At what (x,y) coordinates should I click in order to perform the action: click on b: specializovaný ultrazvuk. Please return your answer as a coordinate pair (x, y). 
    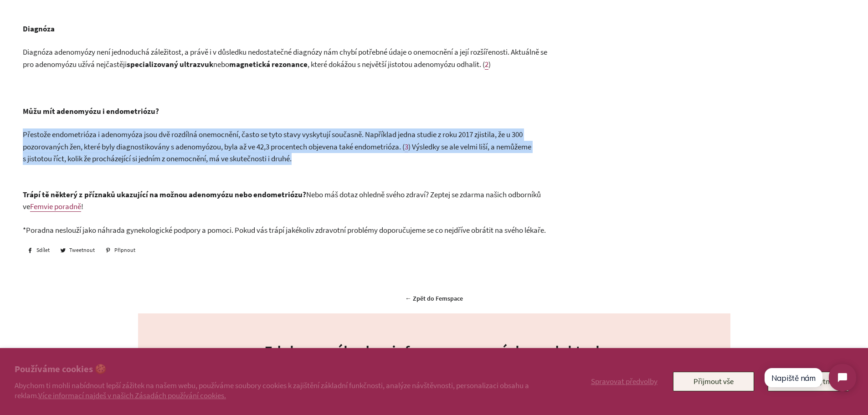
    Looking at the image, I should click on (170, 64).